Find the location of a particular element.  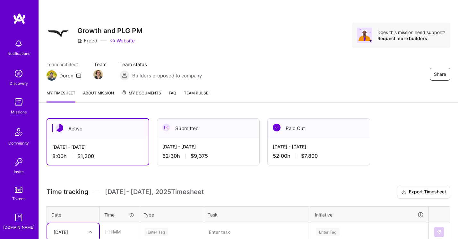

img: discovery is located at coordinates (19, 74).